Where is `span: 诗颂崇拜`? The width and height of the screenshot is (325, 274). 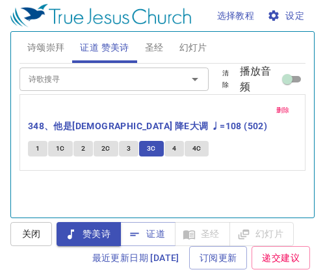
span: 诗颂崇拜 is located at coordinates (46, 47).